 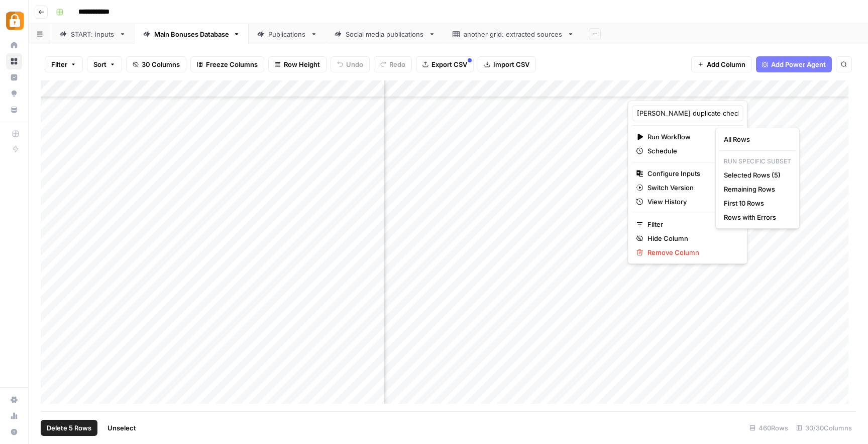 What do you see at coordinates (755, 203) in the screenshot?
I see `span: First 10 Rows` at bounding box center [755, 203].